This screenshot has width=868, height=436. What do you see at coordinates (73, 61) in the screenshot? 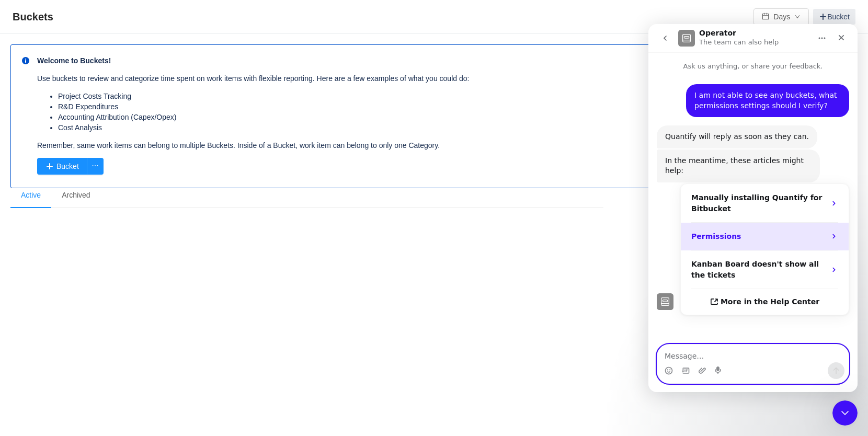
I see `strong: Welcome to Buckets!` at bounding box center [73, 61].